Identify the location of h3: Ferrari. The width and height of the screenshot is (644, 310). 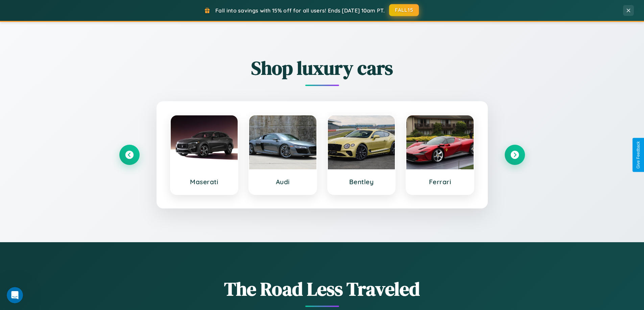
(440, 182).